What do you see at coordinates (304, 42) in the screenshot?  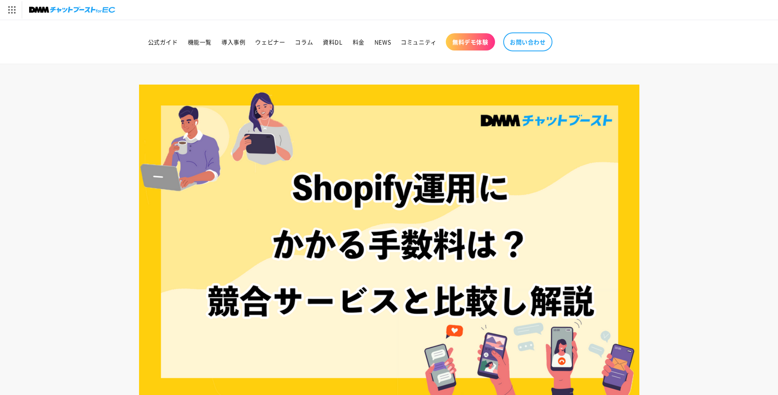 I see `a: コラム` at bounding box center [304, 42].